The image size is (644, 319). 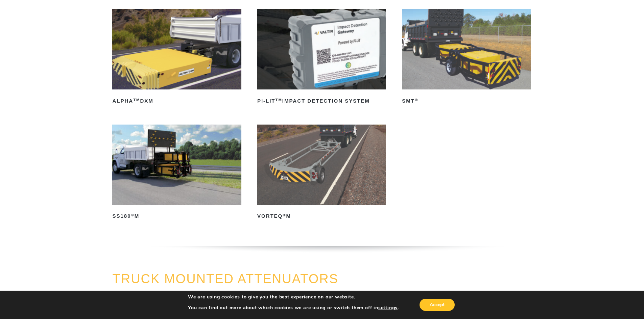 I want to click on a: SS180®M, so click(x=176, y=174).